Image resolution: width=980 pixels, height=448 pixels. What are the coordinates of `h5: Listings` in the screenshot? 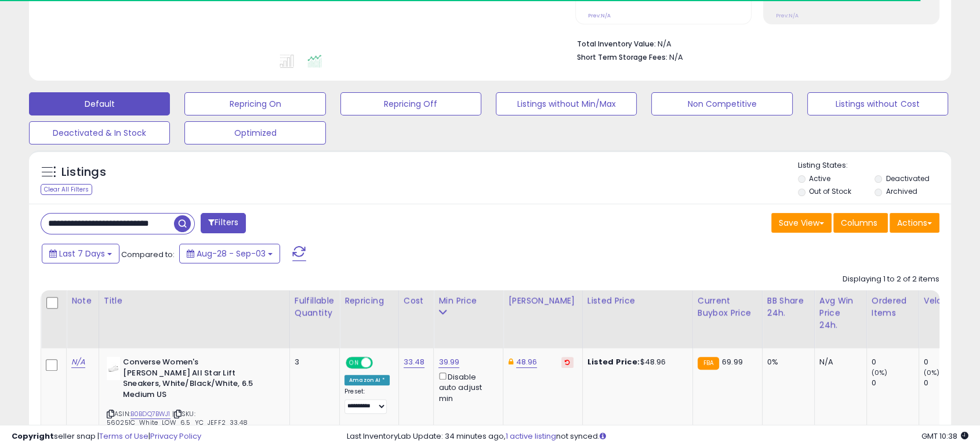 It's located at (84, 172).